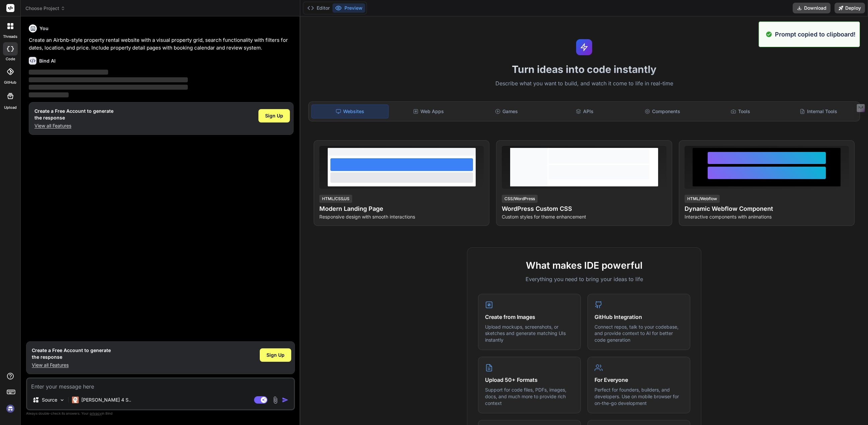 The image size is (868, 425). Describe the element at coordinates (45, 8) in the screenshot. I see `span: Choose Project` at that location.